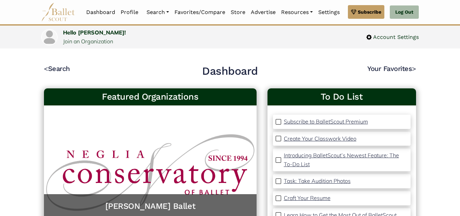 The image size is (460, 216). I want to click on a: <Search, so click(57, 69).